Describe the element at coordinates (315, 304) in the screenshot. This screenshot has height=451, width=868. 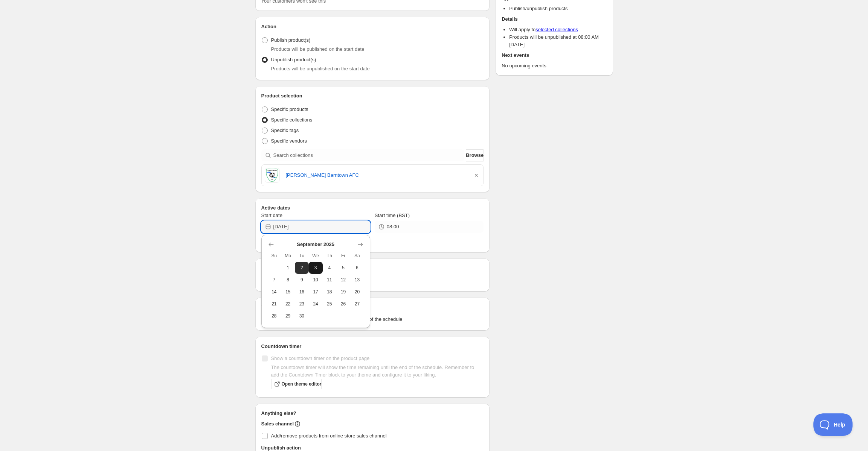
I see `button: Wednesday September 24 2025` at that location.